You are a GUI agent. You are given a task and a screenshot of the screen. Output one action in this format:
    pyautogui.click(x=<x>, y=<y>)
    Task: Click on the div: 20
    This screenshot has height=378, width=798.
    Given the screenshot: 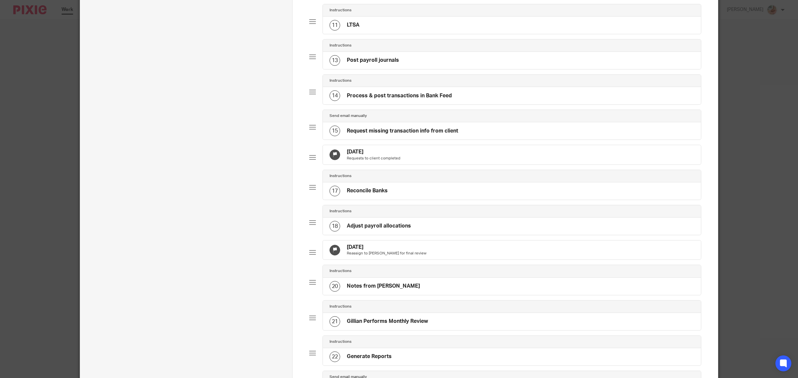 What is the action you would take?
    pyautogui.click(x=335, y=287)
    